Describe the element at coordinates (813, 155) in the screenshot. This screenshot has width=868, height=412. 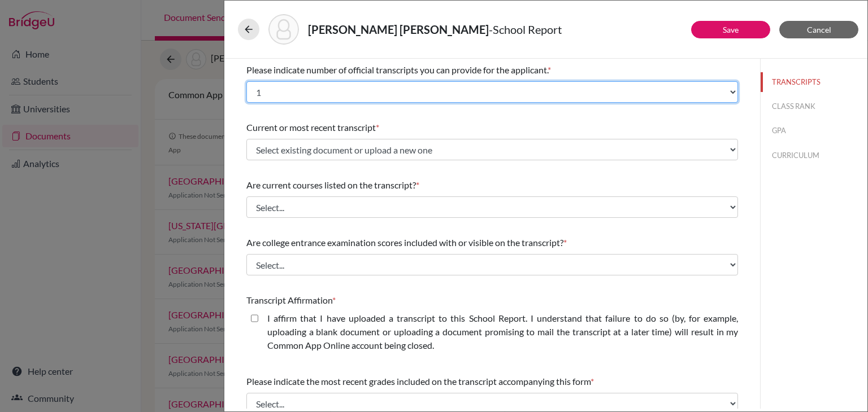
I see `button: CURRICULUM` at that location.